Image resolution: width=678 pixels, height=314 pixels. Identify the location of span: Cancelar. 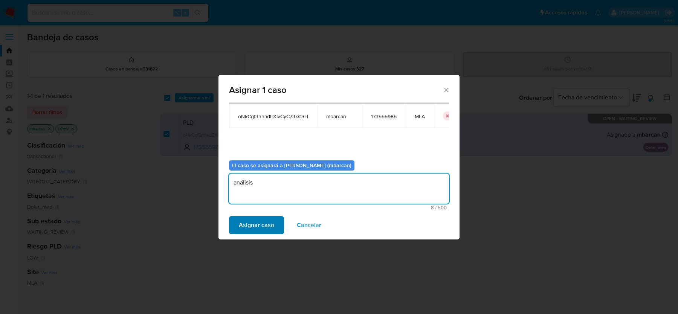
(309, 225).